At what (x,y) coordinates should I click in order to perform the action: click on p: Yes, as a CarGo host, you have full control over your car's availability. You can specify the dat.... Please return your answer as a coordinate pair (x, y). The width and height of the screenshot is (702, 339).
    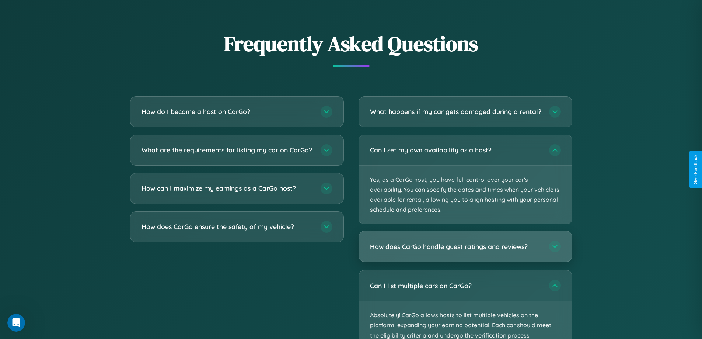
    Looking at the image, I should click on (466, 195).